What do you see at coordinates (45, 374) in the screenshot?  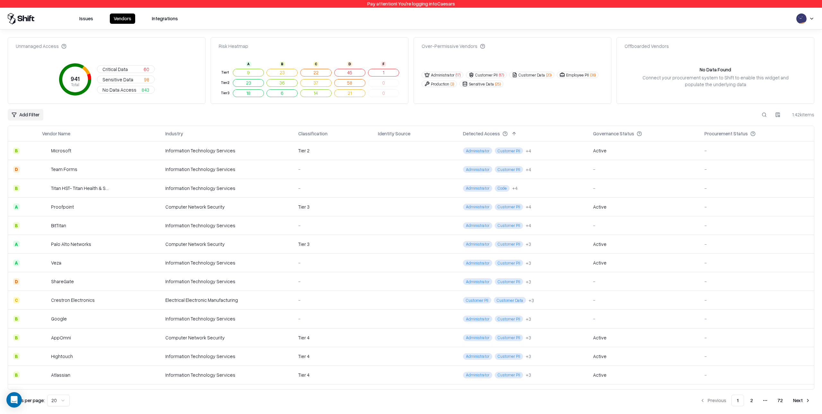 I see `img: Atlassian` at bounding box center [45, 374].